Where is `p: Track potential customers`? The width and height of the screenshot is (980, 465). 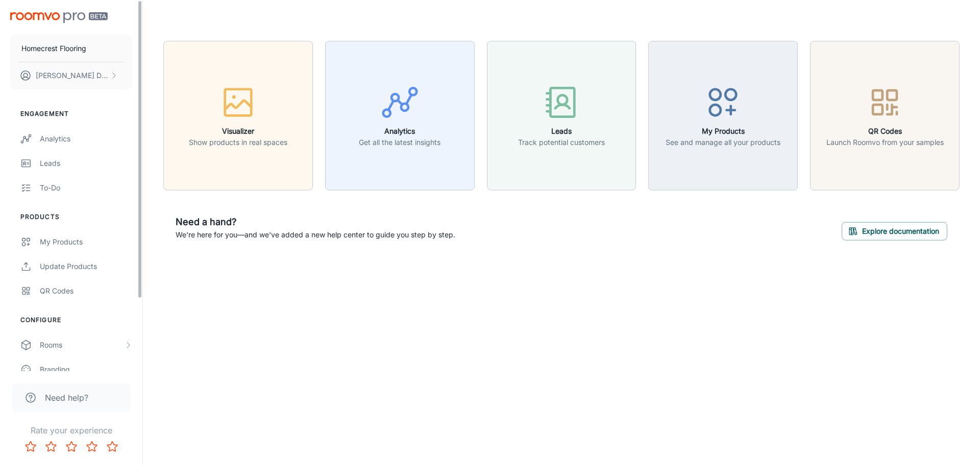
p: Track potential customers is located at coordinates (561, 142).